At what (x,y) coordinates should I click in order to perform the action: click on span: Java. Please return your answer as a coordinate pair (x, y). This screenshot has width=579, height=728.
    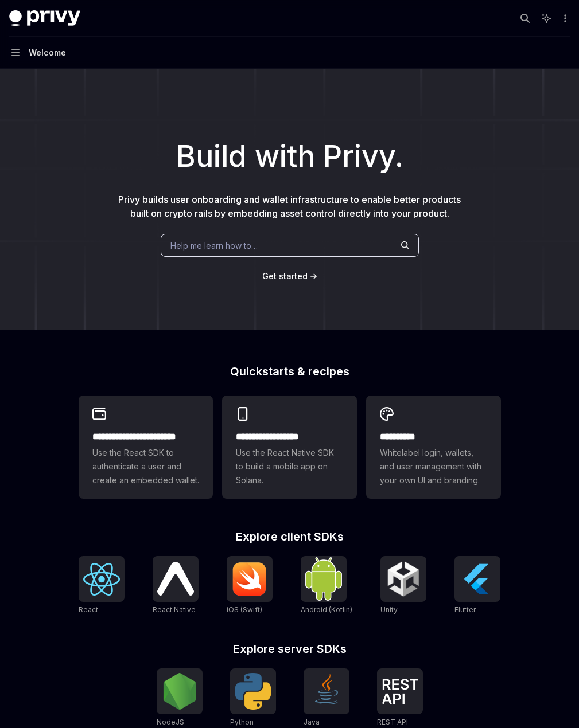
    Looking at the image, I should click on (311, 722).